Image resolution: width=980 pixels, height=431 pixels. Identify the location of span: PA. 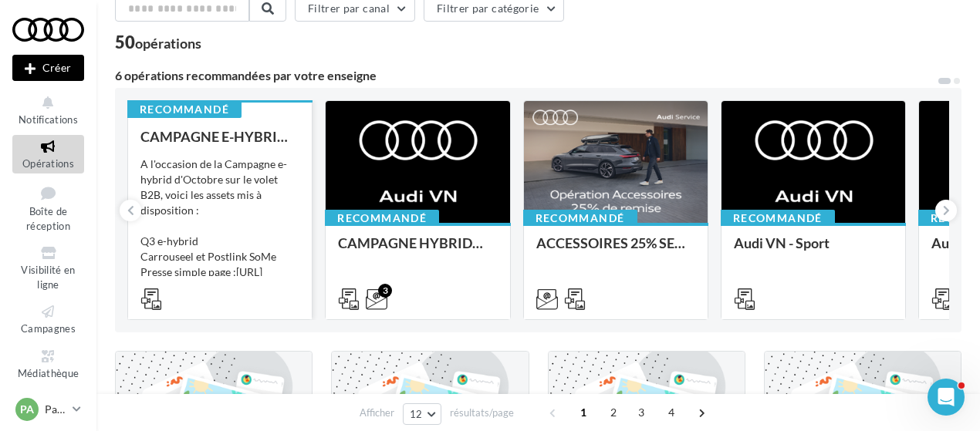
(27, 410).